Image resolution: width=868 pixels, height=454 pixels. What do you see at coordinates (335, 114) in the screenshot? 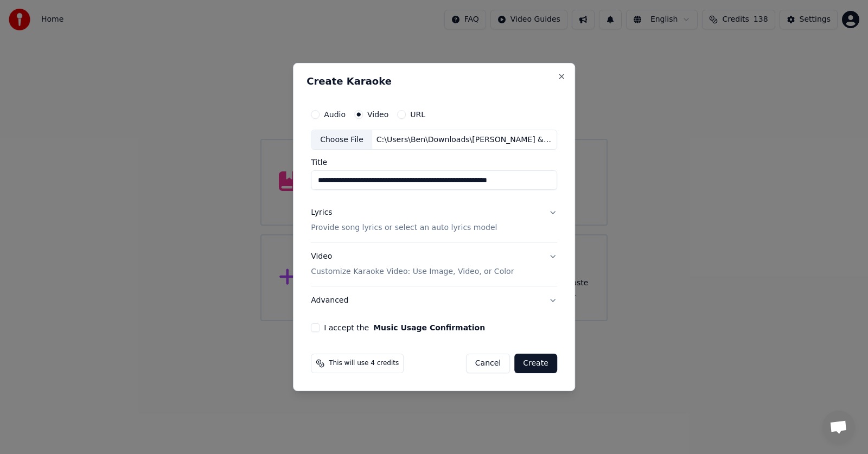
I see `label: Audio` at bounding box center [335, 114].